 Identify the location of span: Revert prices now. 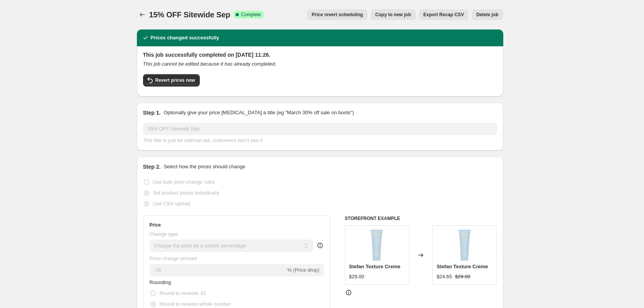
(175, 80).